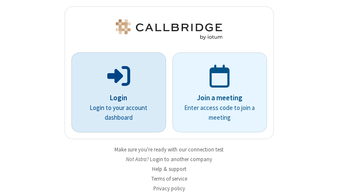  I want to click on button: Login to another company, so click(181, 159).